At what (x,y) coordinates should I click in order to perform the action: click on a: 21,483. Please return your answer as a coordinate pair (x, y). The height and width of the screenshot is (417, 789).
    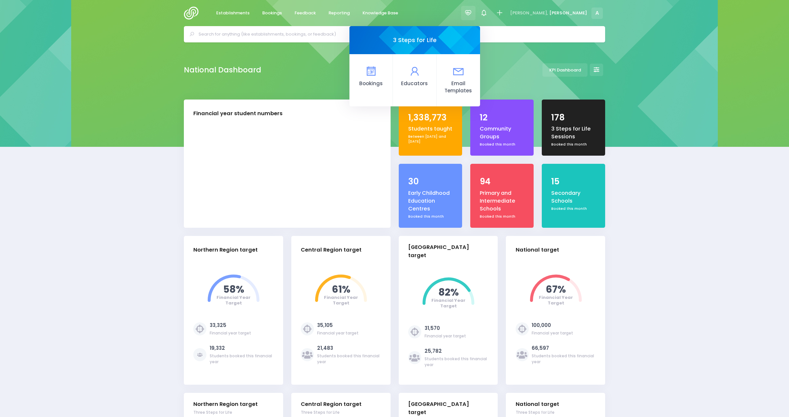
    Looking at the image, I should click on (325, 348).